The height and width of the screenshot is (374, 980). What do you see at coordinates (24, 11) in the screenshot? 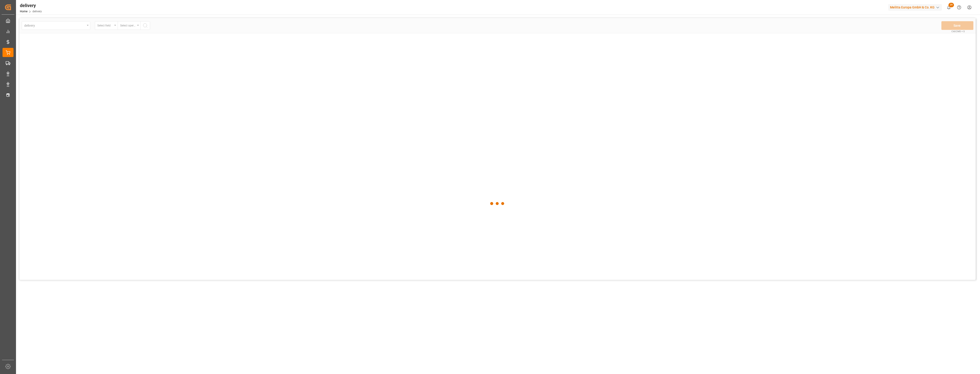
I see `a: Home` at bounding box center [24, 11].